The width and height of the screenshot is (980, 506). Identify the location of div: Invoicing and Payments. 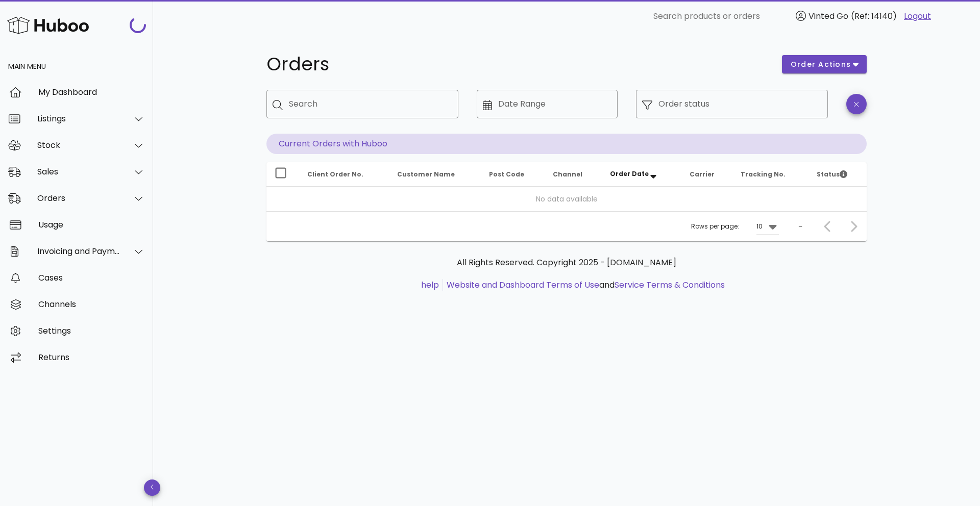
(78, 251).